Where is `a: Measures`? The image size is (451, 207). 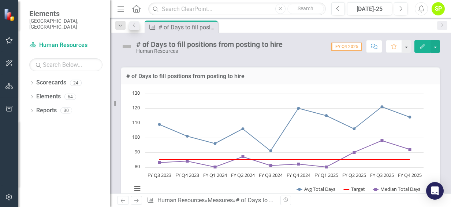 a: Measures is located at coordinates (220, 200).